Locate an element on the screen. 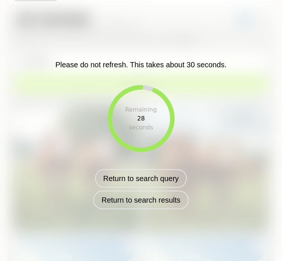 Image resolution: width=282 pixels, height=261 pixels. div: 28 is located at coordinates (141, 119).